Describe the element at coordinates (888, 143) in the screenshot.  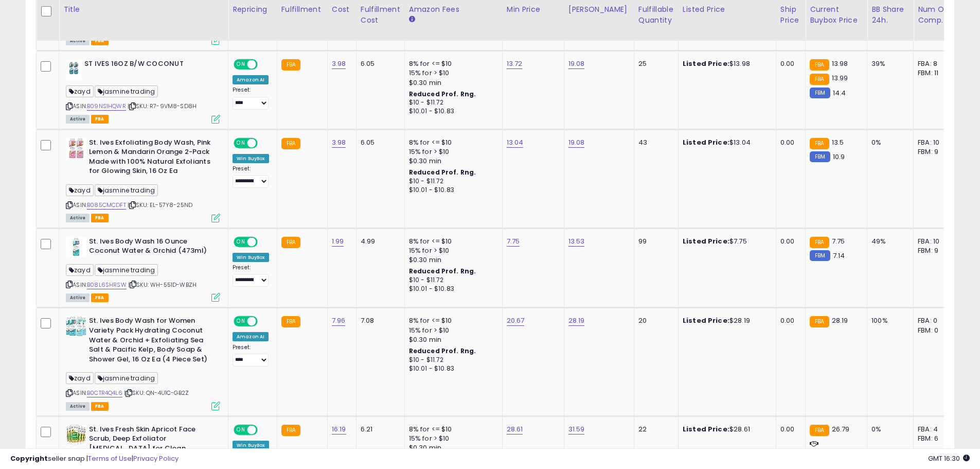
I see `div: 0%` at that location.